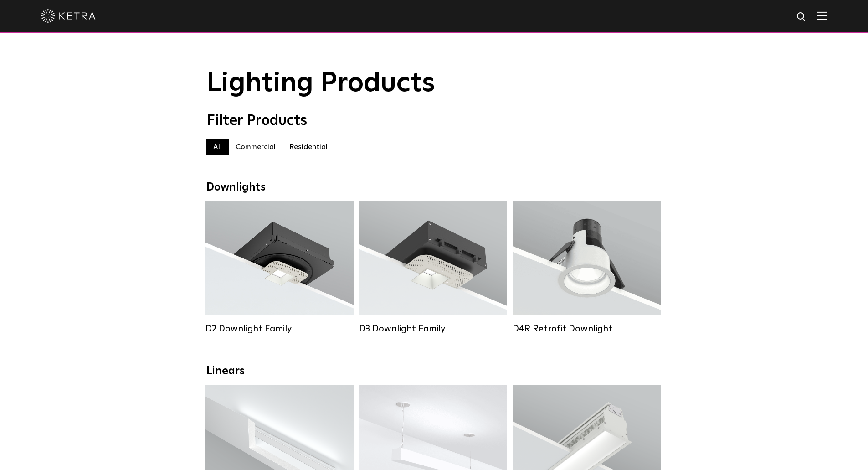 The width and height of the screenshot is (868, 470). I want to click on label: Commercial, so click(256, 147).